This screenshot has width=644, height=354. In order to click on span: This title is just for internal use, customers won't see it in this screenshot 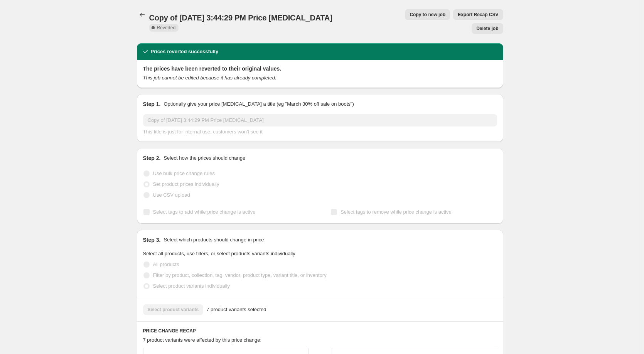, I will do `click(203, 131)`.